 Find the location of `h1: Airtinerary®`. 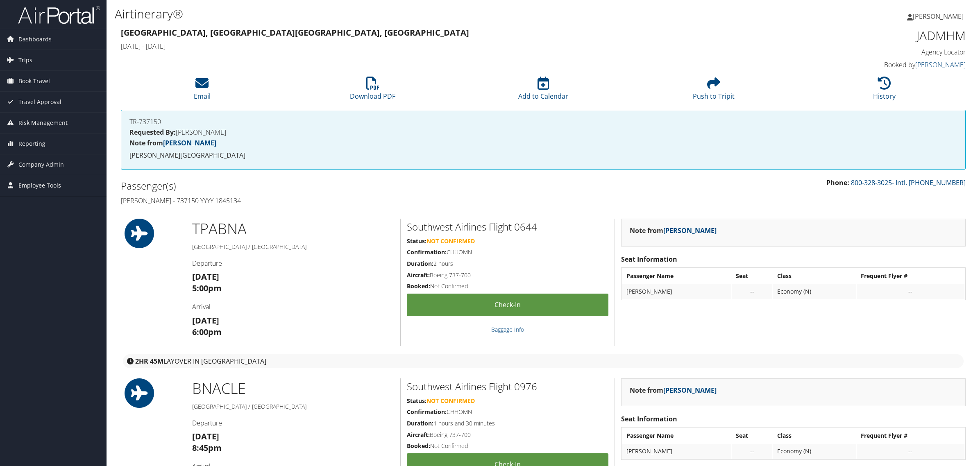

h1: Airtinerary® is located at coordinates (400, 14).